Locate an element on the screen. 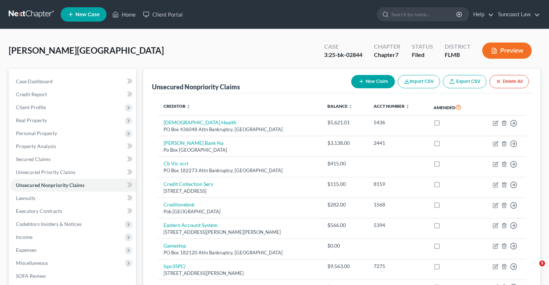 The image size is (549, 285). i: (ISPC) is located at coordinates (179, 266).